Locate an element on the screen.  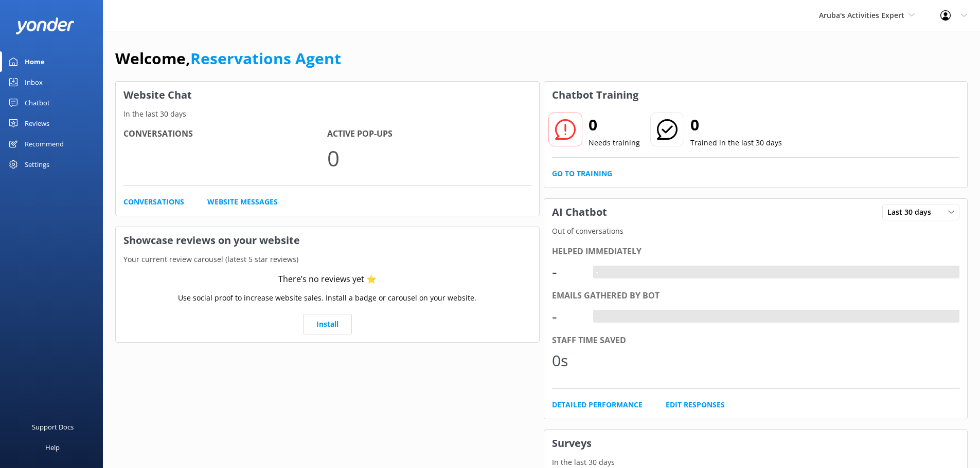
h4: Active Pop-ups is located at coordinates (429, 134).